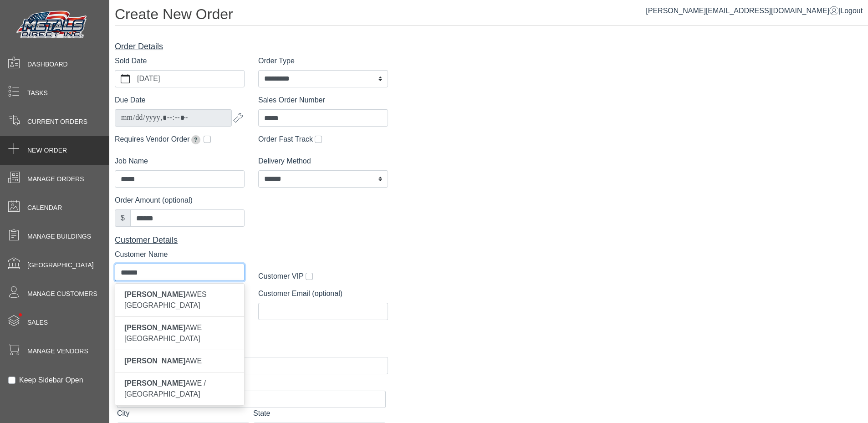  I want to click on span: Calendar, so click(44, 208).